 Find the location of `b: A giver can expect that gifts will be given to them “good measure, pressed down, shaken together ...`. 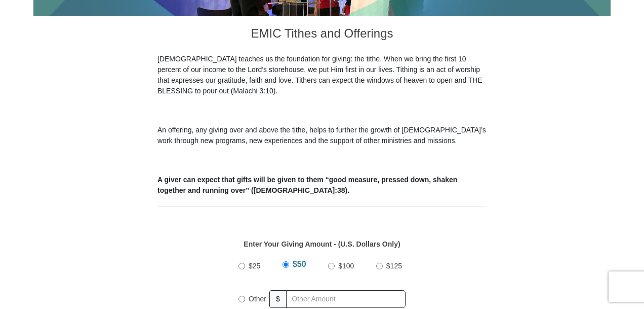

b: A giver can expect that gifts will be given to them “good measure, pressed down, shaken together ... is located at coordinates (308, 185).